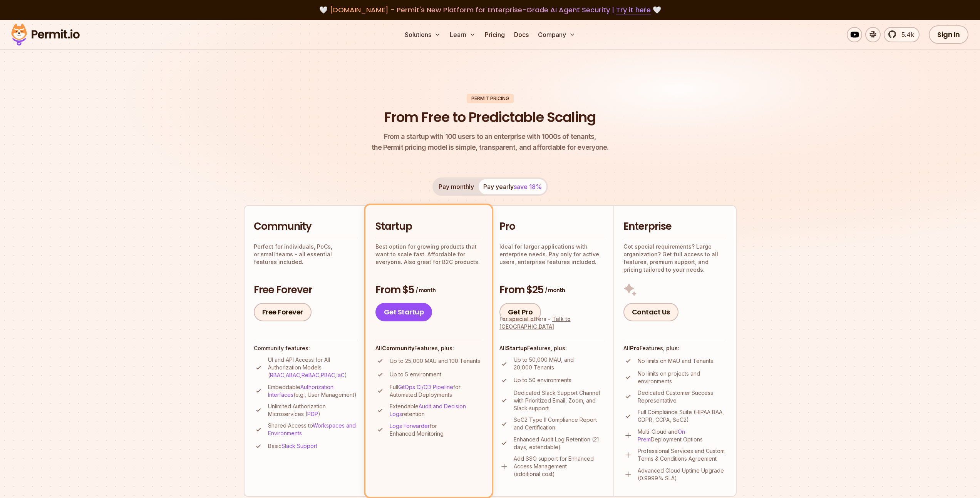 The image size is (980, 498). I want to click on strong: Startup, so click(516, 348).